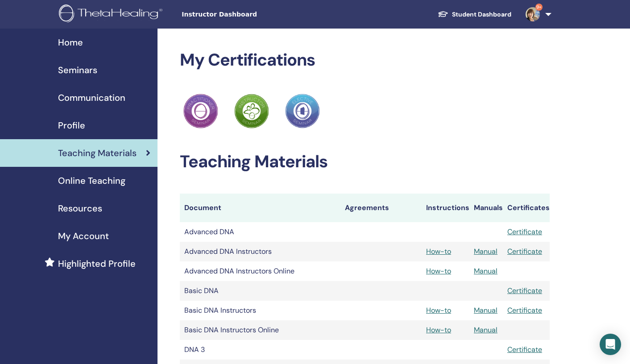 This screenshot has width=630, height=364. What do you see at coordinates (70, 42) in the screenshot?
I see `span: Home` at bounding box center [70, 42].